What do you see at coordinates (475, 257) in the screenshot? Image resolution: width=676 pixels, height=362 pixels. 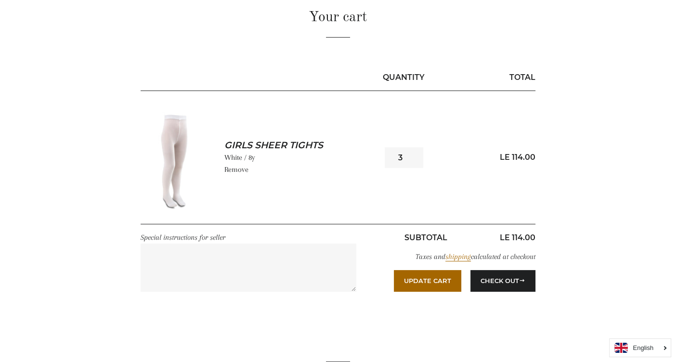 I see `em: Taxes and calculated at checkout` at bounding box center [475, 257].